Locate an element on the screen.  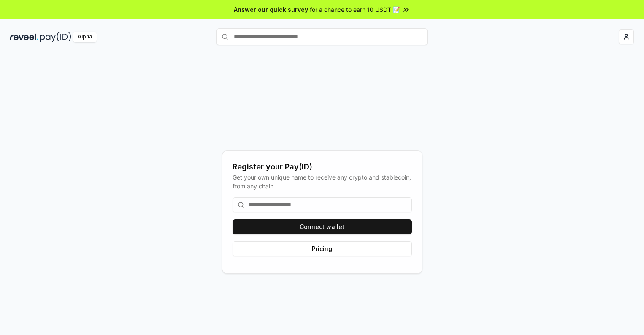
span: for a chance to earn 10 USDT 📝 is located at coordinates (355, 9).